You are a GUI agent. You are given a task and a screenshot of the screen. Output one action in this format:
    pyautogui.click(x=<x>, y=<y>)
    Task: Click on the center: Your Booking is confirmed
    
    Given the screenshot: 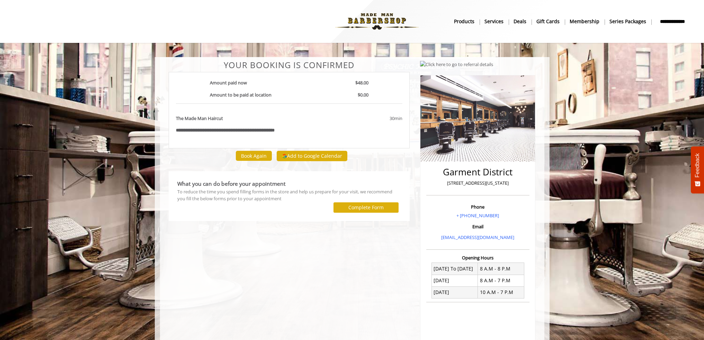 What is the action you would take?
    pyautogui.click(x=289, y=65)
    